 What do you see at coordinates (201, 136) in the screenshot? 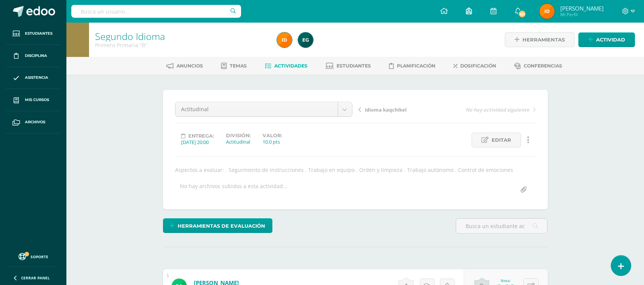
I see `span: Entrega:` at bounding box center [201, 136].